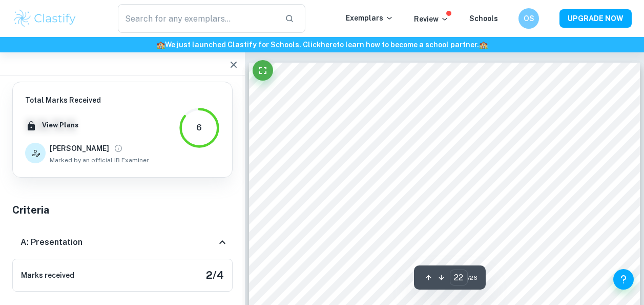 Image resolution: width=644 pixels, height=305 pixels. I want to click on button: View Plans, so click(60, 125).